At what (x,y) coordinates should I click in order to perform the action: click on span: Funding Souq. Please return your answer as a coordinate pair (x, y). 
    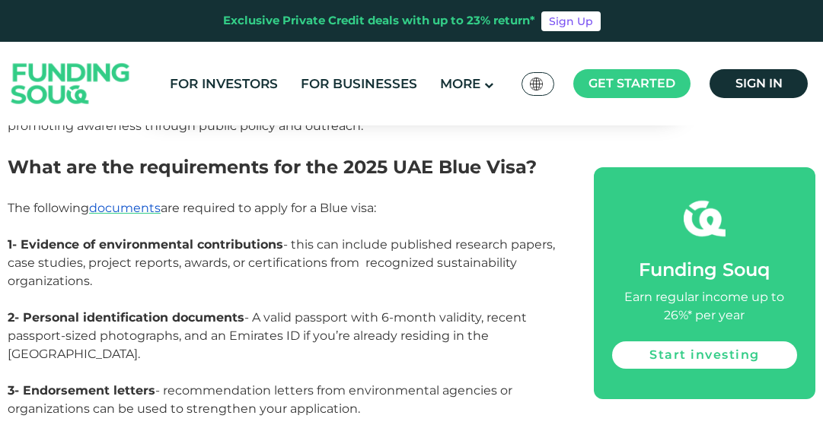
    Looking at the image, I should click on (704, 269).